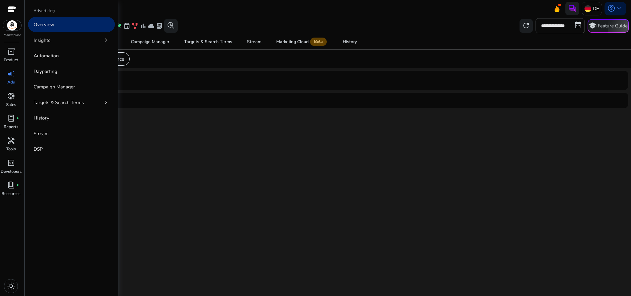  What do you see at coordinates (143, 26) in the screenshot?
I see `span: bar_chart` at bounding box center [143, 26].